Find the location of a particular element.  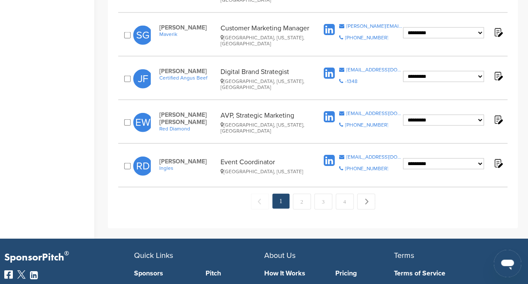

a: 3 is located at coordinates (323, 202).